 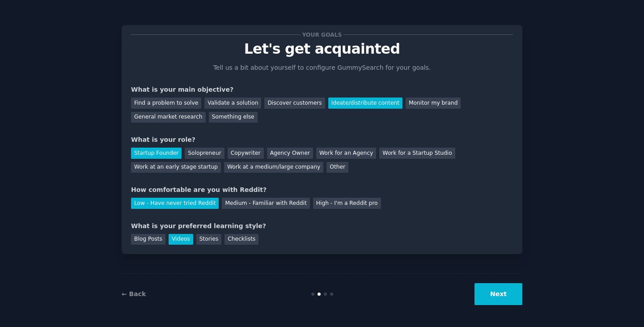 I want to click on div: Blog Posts, so click(x=148, y=240).